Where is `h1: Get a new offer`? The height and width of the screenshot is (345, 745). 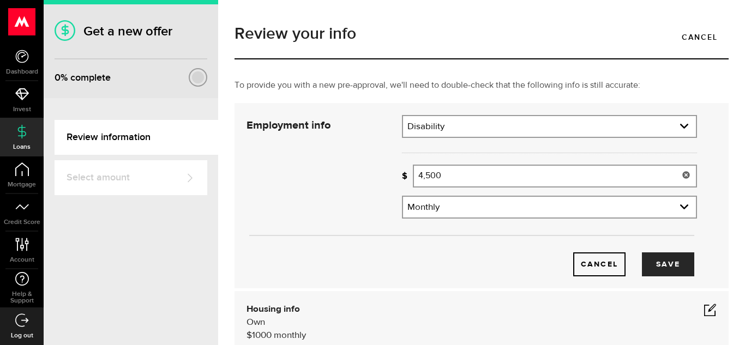
h1: Get a new offer is located at coordinates (131, 31).